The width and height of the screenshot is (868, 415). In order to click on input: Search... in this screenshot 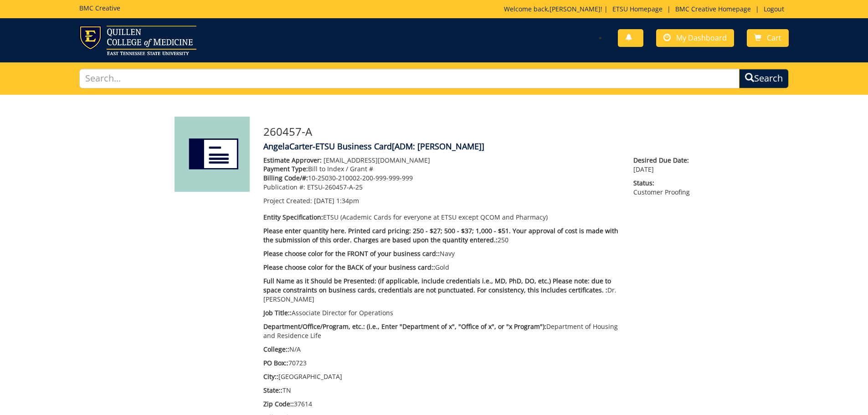, I will do `click(409, 78)`.